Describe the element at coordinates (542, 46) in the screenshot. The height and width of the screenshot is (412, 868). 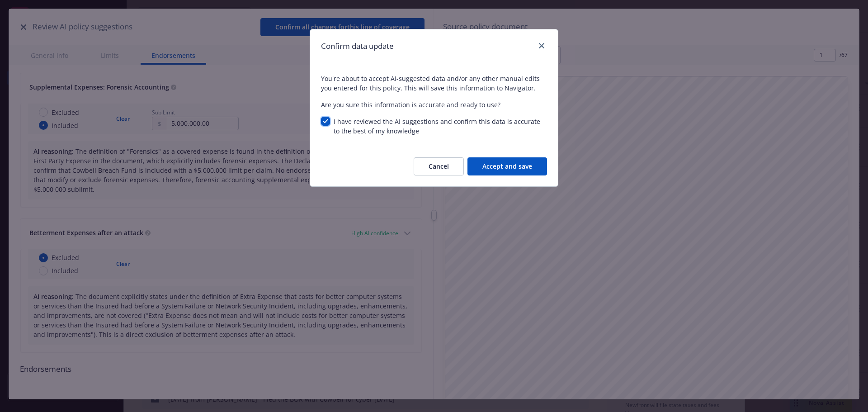
I see `a: close` at that location.